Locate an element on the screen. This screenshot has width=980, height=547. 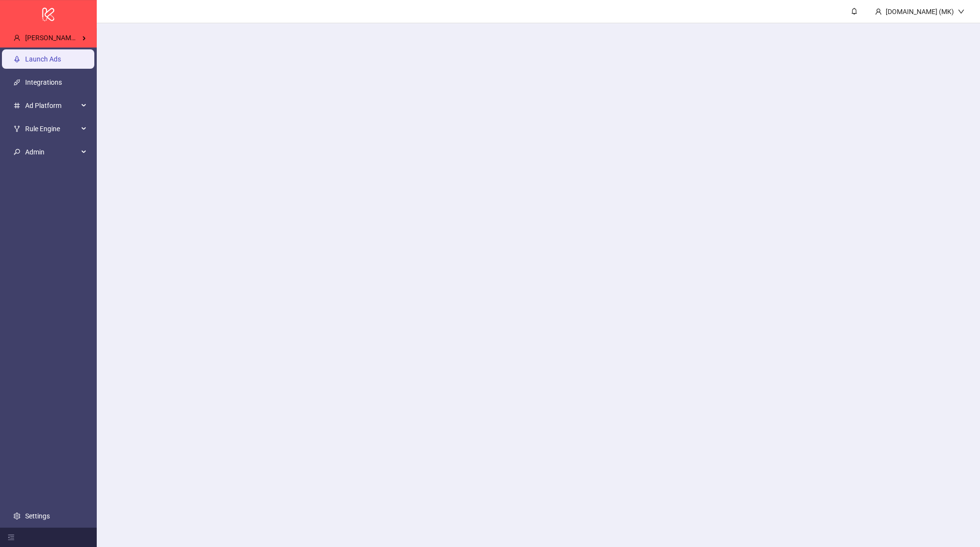
a: Settings is located at coordinates (37, 516).